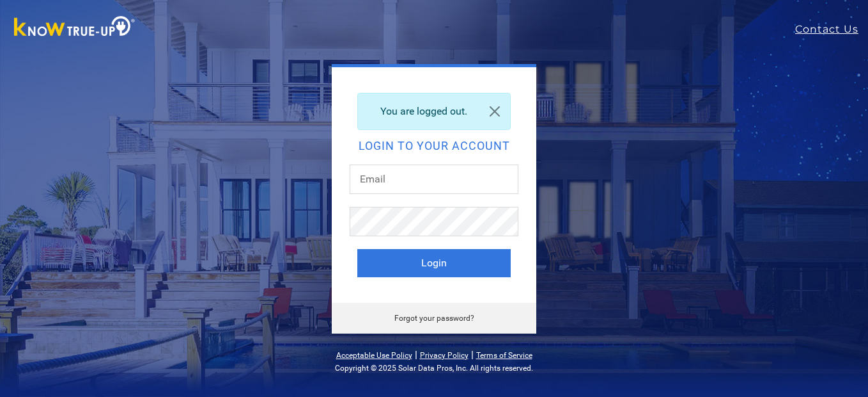  I want to click on a: Contact Us, so click(832, 29).